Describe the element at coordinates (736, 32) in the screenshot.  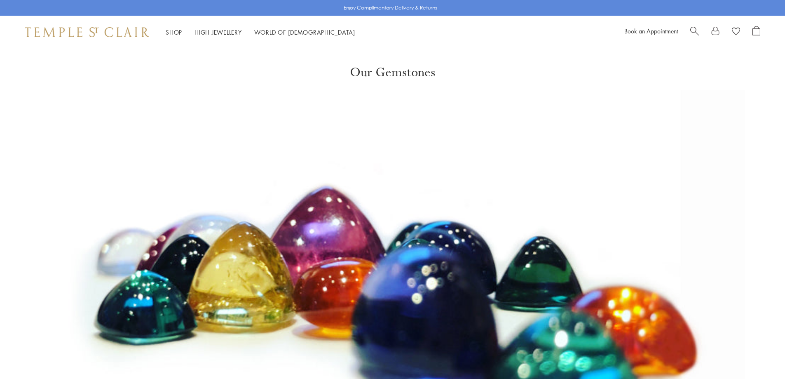
I see `a: View Wishlist` at that location.